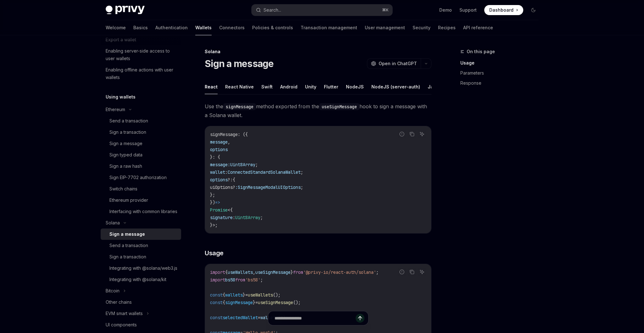 This screenshot has height=333, width=644. What do you see at coordinates (422, 272) in the screenshot?
I see `button: Ask AI` at bounding box center [422, 272].